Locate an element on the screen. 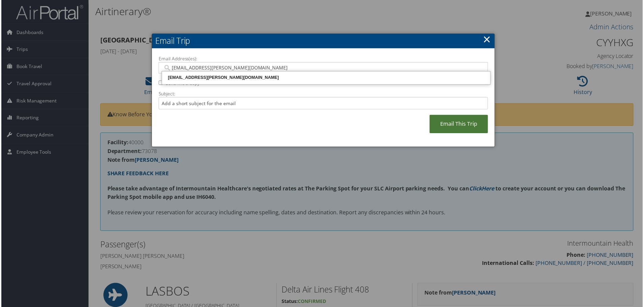 This screenshot has width=644, height=307. h2: Email Trip is located at coordinates (324, 41).